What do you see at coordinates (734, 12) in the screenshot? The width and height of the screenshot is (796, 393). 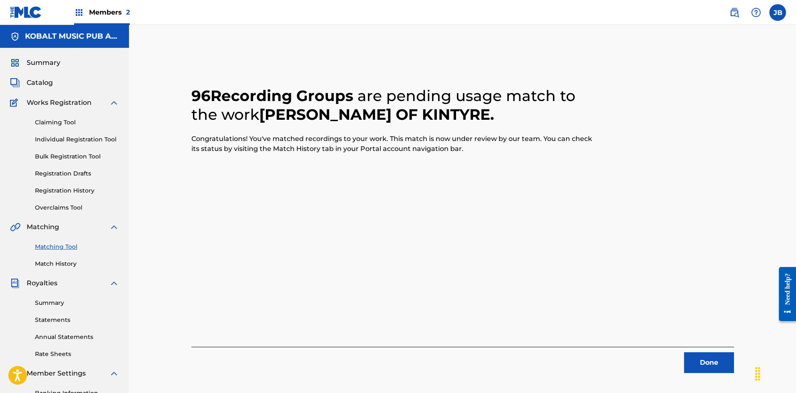 I see `img: search` at bounding box center [734, 12].